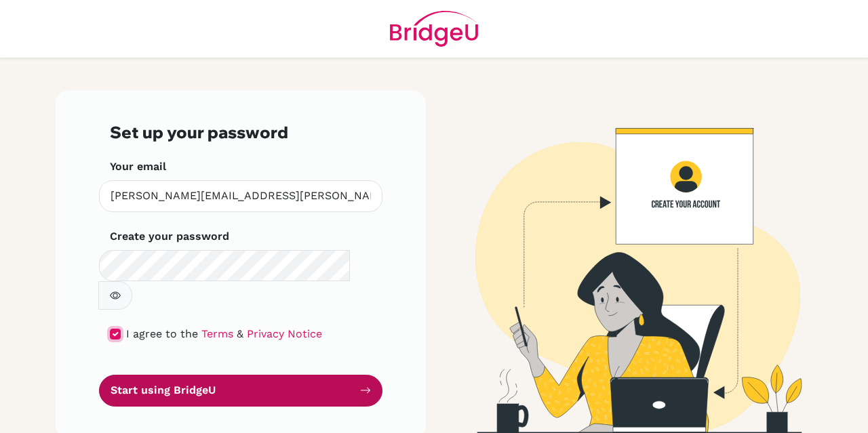 Image resolution: width=868 pixels, height=433 pixels. Describe the element at coordinates (240, 133) in the screenshot. I see `h3: Set up your password` at that location.